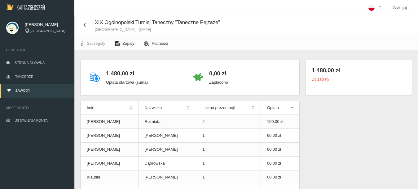  Describe the element at coordinates (128, 43) in the screenshot. I see `span: Zapisy` at that location.